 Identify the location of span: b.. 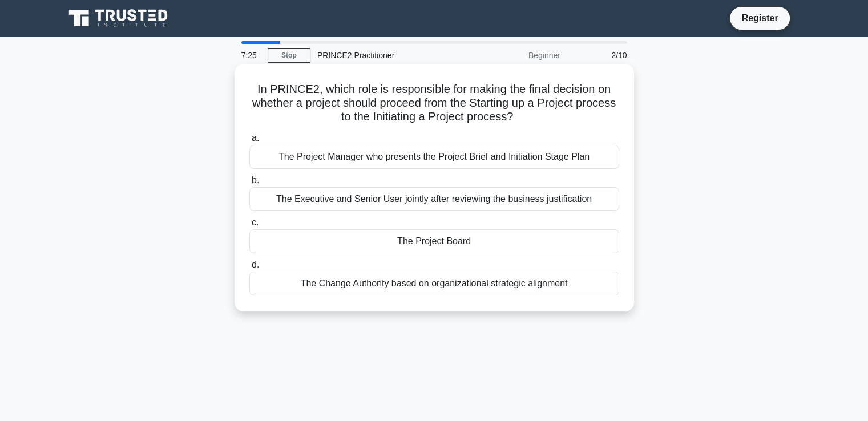
(255, 180).